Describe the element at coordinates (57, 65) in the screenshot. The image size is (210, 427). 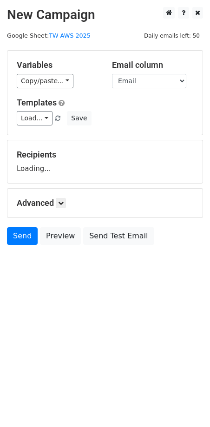
I see `h5: Variables` at that location.